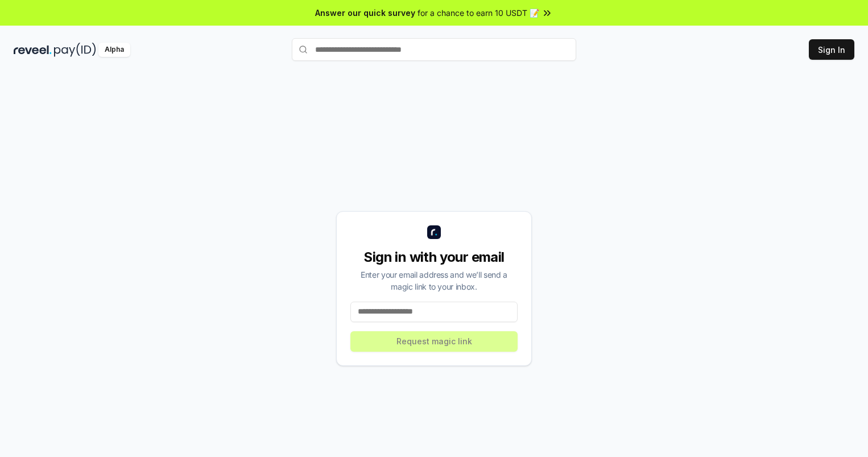 This screenshot has height=457, width=868. Describe the element at coordinates (115, 50) in the screenshot. I see `div: Alpha` at that location.